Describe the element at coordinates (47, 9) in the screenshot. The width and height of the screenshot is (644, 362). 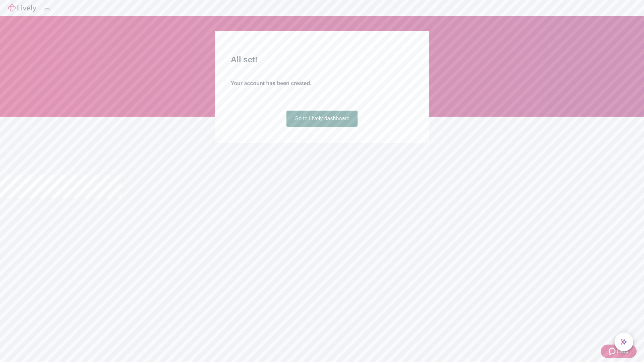
I see `button: Log out` at that location.